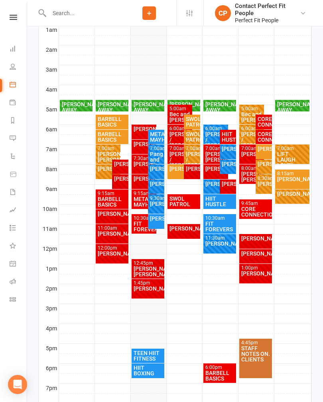  Describe the element at coordinates (267, 10) in the screenshot. I see `div: Contact Perfect Fit People` at that location.